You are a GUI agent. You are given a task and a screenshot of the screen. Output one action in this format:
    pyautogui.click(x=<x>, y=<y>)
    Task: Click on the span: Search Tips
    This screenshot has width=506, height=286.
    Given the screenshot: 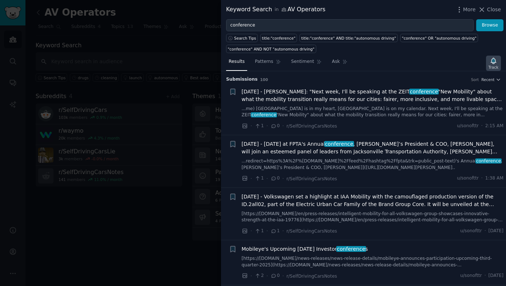 What is the action you would take?
    pyautogui.click(x=245, y=38)
    